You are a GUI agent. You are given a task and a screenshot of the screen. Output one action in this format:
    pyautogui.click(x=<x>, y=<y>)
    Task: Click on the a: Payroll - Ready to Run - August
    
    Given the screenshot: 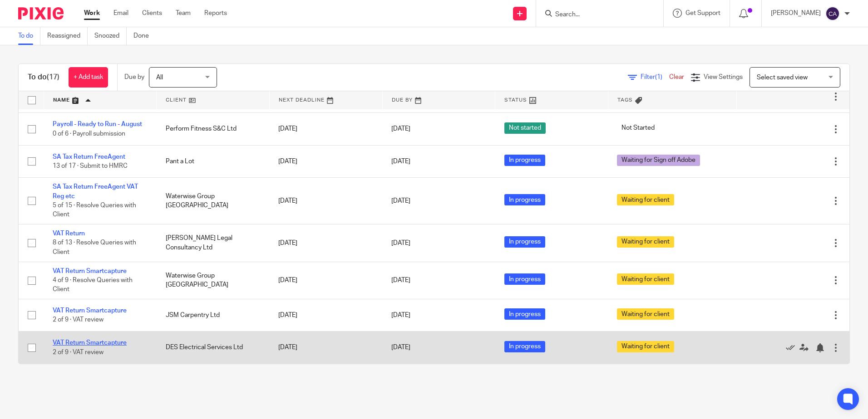 What is the action you would take?
    pyautogui.click(x=97, y=125)
    